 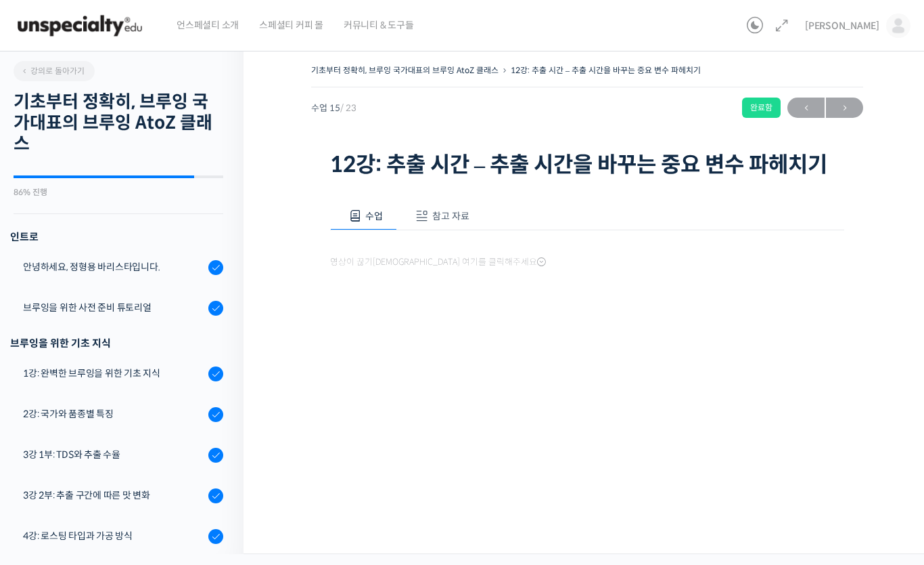 What do you see at coordinates (374, 216) in the screenshot?
I see `span: 수업` at bounding box center [374, 216].